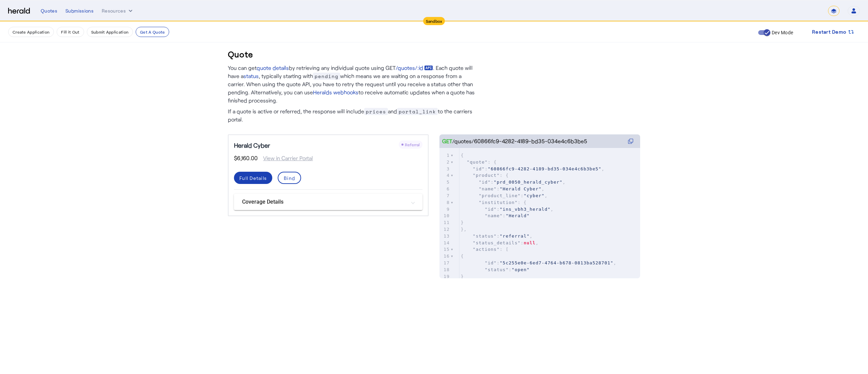  I want to click on h5: Herald Cyber, so click(252, 146).